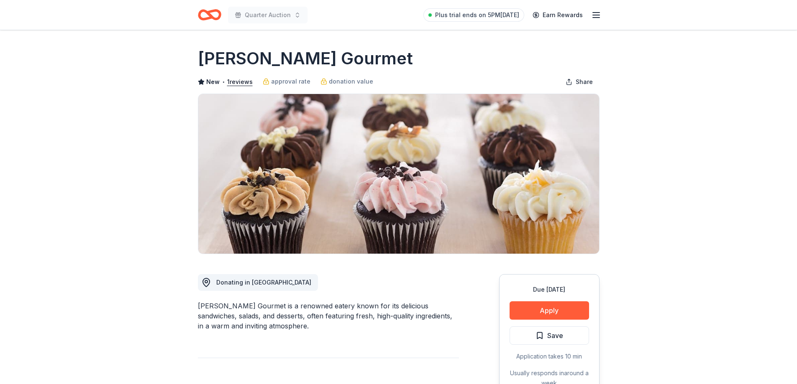 The width and height of the screenshot is (797, 384). Describe the element at coordinates (579, 82) in the screenshot. I see `button: Share` at that location.